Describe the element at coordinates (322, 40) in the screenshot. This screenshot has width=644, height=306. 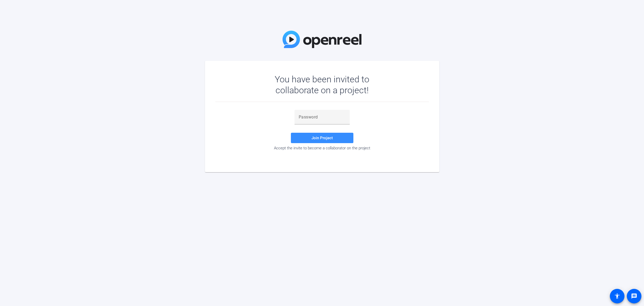
I see `img: OpenReel Logo` at that location.